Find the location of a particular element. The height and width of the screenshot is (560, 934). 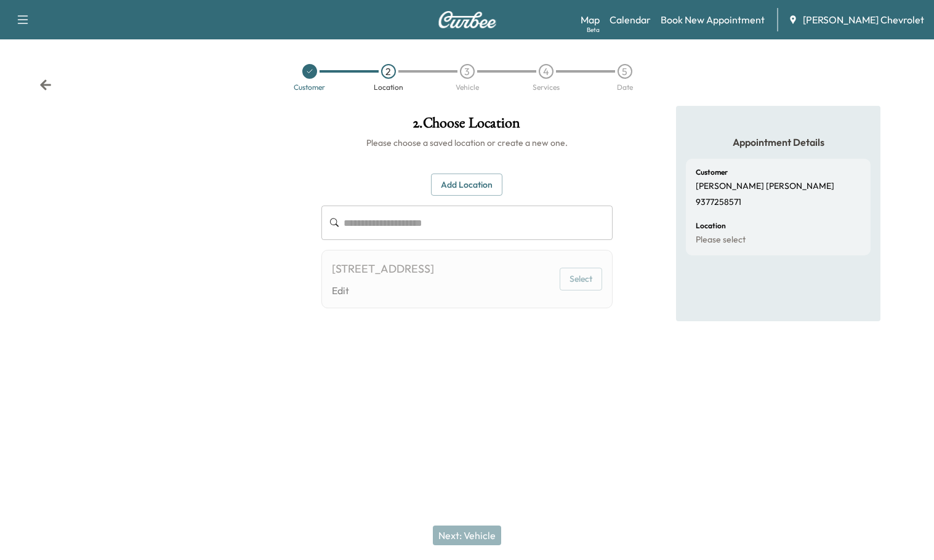

button: Add Location is located at coordinates (467, 185).